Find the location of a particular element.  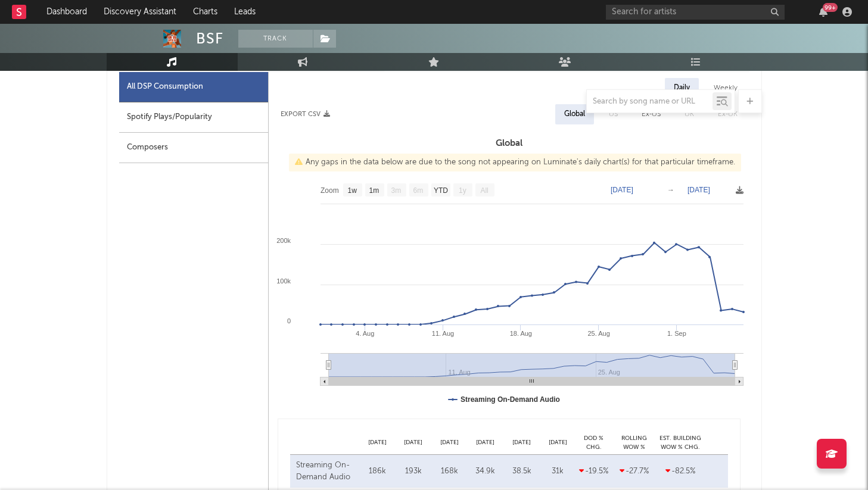

text: Streaming On-Demand Audio is located at coordinates (510, 400).